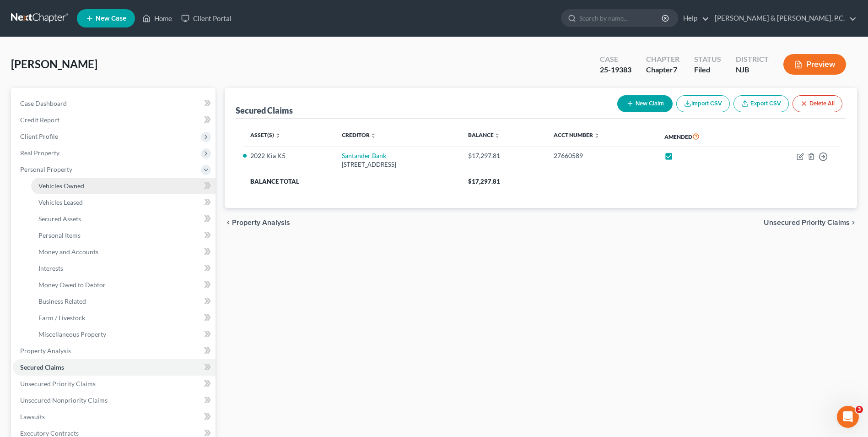 Image resolution: width=868 pixels, height=437 pixels. What do you see at coordinates (114, 120) in the screenshot?
I see `a: Credit Report` at bounding box center [114, 120].